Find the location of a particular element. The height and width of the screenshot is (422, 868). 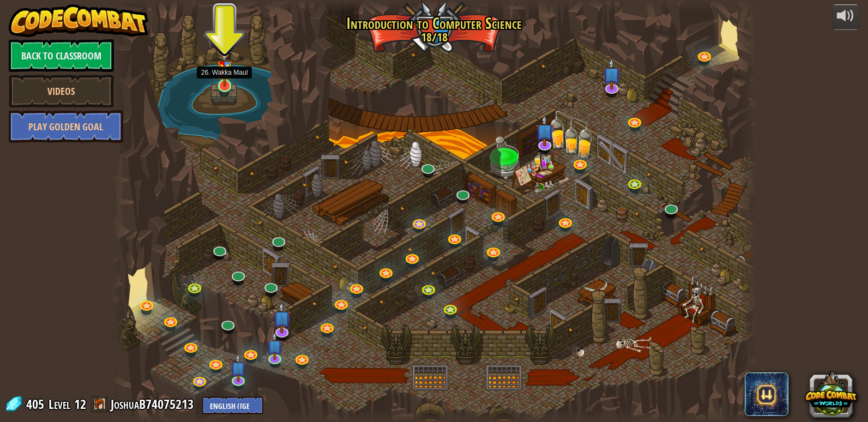

a: Back to Classroom is located at coordinates (61, 56).